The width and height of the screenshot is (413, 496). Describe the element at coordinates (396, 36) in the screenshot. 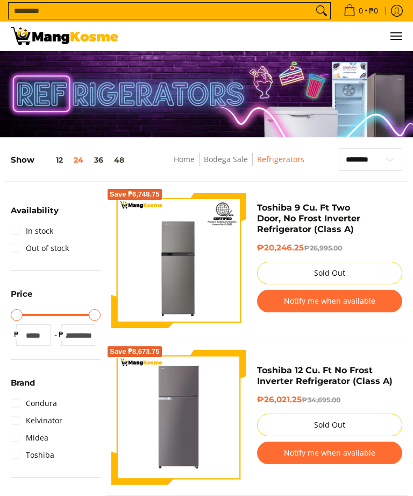

I see `button: Menu` at that location.